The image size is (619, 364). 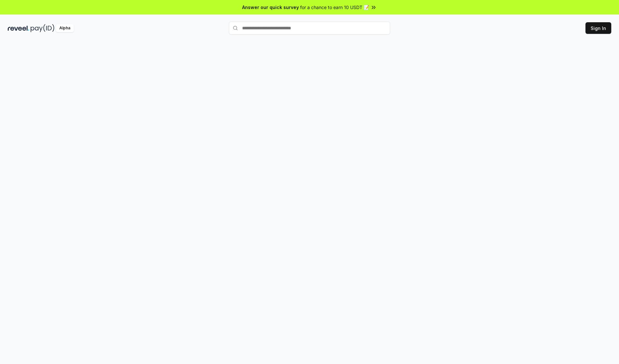 What do you see at coordinates (599, 28) in the screenshot?
I see `button: Sign In` at bounding box center [599, 28].